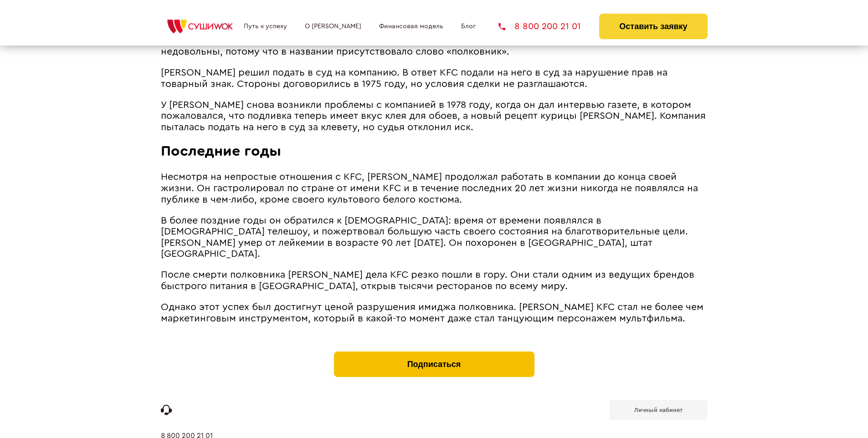  I want to click on a: Финансовая модель, so click(411, 26).